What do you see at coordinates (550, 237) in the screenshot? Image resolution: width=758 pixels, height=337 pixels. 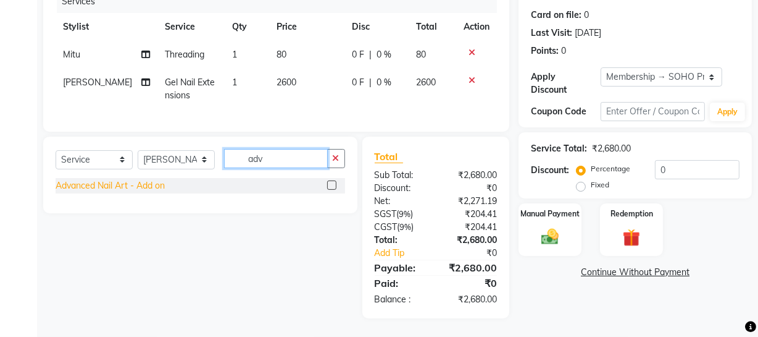 I see `img: _cash.svg` at bounding box center [550, 237].